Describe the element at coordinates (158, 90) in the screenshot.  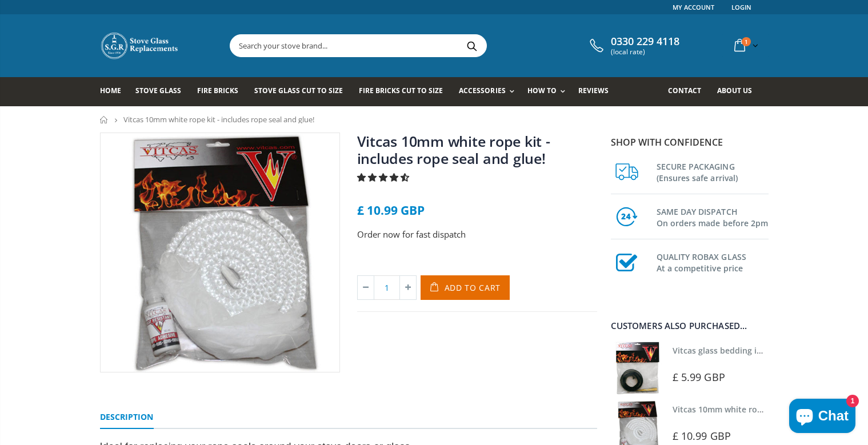
I see `span: Stove Glass` at that location.